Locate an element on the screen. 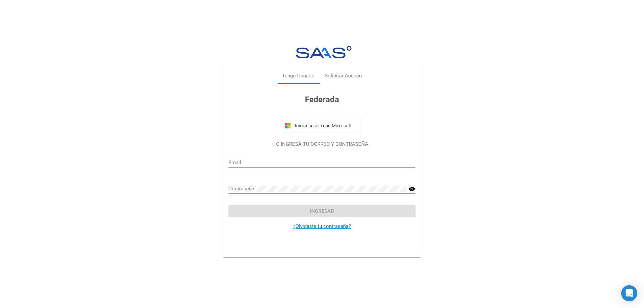  button: Iniciar sesión con Microsoft is located at coordinates (322, 126).